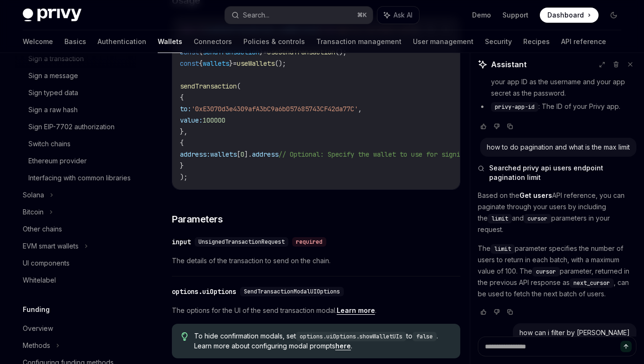 The height and width of the screenshot is (364, 644). What do you see at coordinates (49, 144) in the screenshot?
I see `div: Switch chains` at bounding box center [49, 144].